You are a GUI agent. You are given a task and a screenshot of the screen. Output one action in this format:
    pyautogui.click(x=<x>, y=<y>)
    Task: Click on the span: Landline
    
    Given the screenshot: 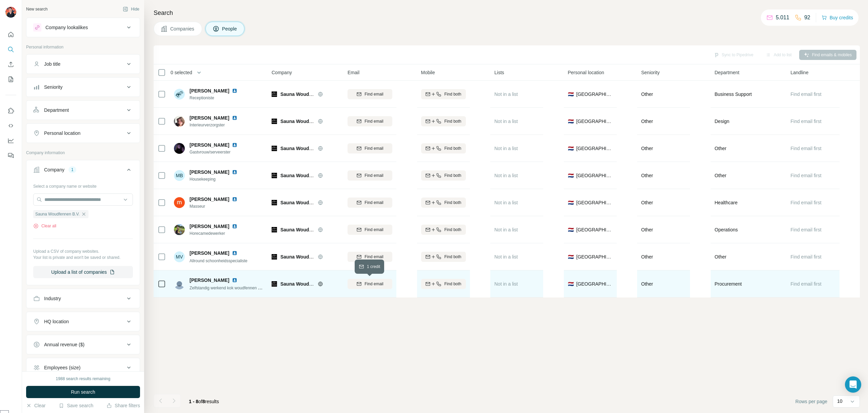 What is the action you would take?
    pyautogui.click(x=800, y=72)
    